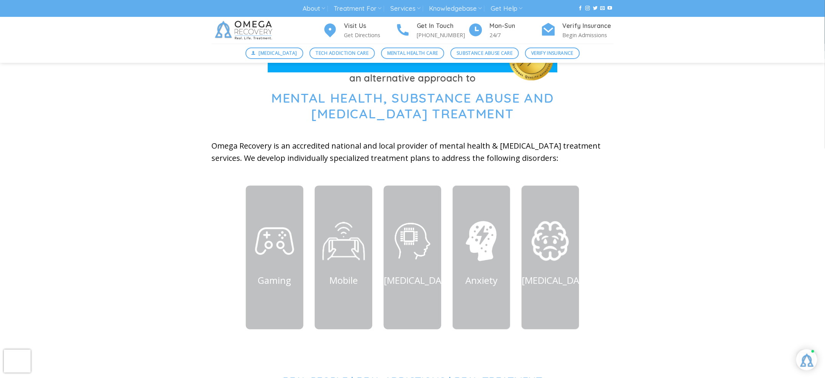 The image size is (825, 378). Describe the element at coordinates (370, 35) in the screenshot. I see `p: Get Directions` at that location.